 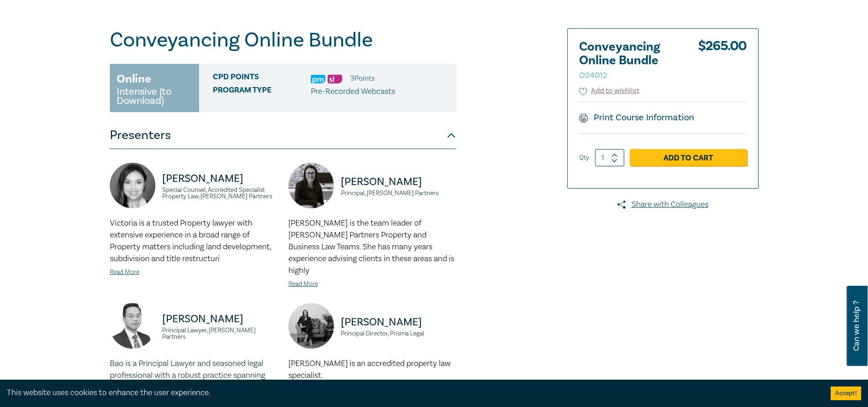 I want to click on a: Print Course Information, so click(x=637, y=118).